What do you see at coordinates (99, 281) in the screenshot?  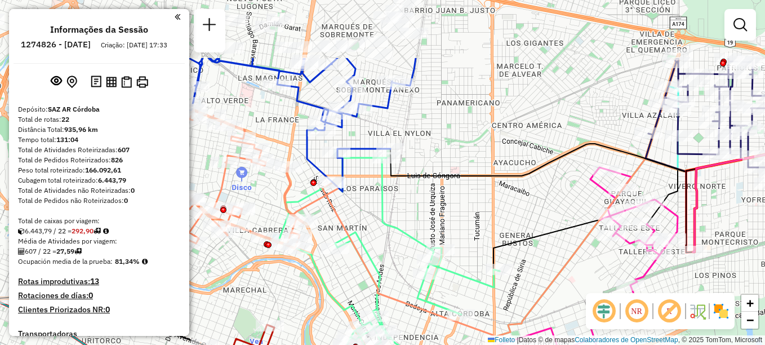 I see `h4: Rotas improdutivas:` at bounding box center [99, 281].